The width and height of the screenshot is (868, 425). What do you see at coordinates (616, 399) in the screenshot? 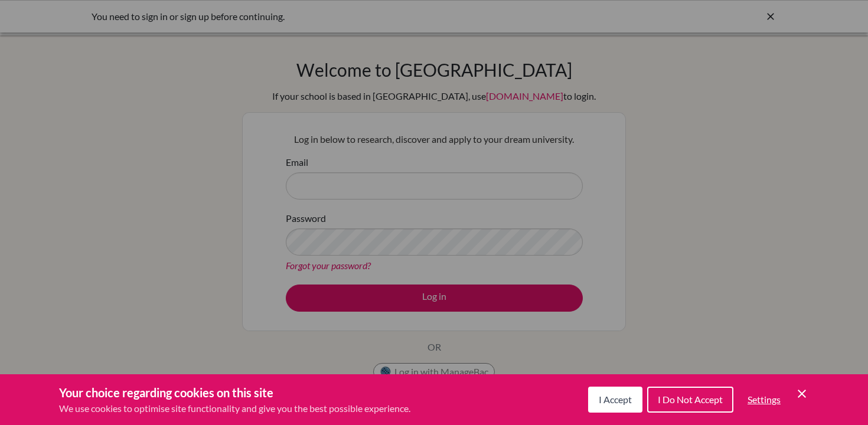
I see `span: I Accept` at bounding box center [616, 399].